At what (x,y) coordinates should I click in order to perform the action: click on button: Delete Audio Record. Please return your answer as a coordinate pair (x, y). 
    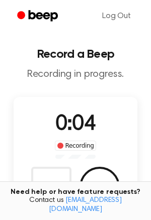
    Looking at the image, I should click on (51, 187).